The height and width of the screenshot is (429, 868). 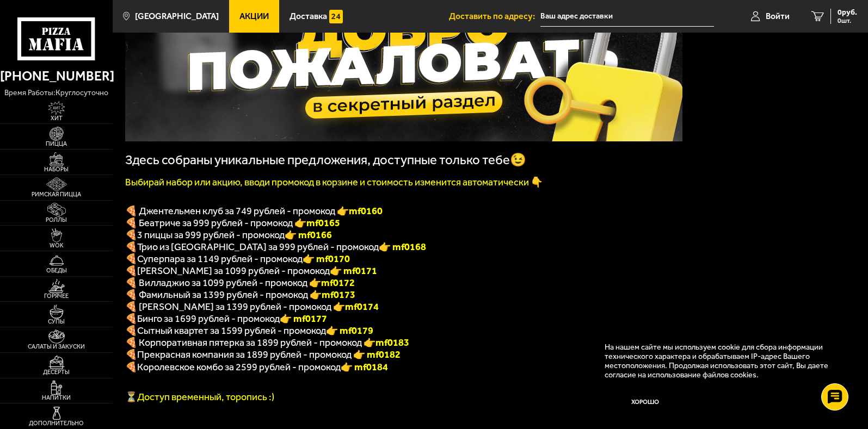 What do you see at coordinates (211, 235) in the screenshot?
I see `span: 3 пиццы за 999 рублей - промокод` at bounding box center [211, 235].